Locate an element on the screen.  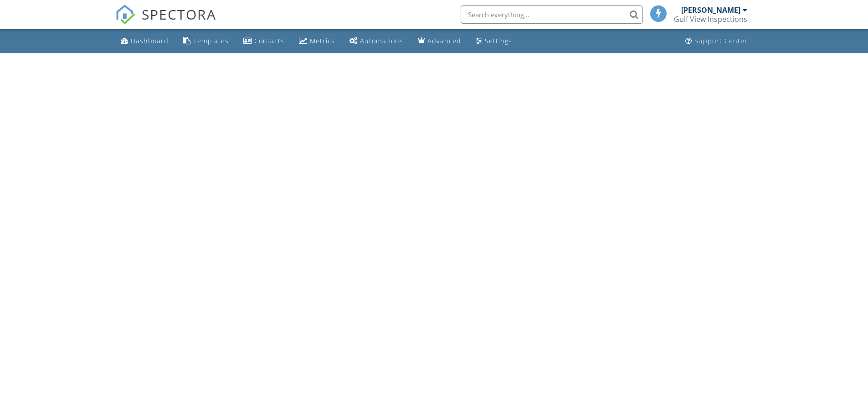
img: The Best Home Inspection Software - Spectora is located at coordinates (125, 15).